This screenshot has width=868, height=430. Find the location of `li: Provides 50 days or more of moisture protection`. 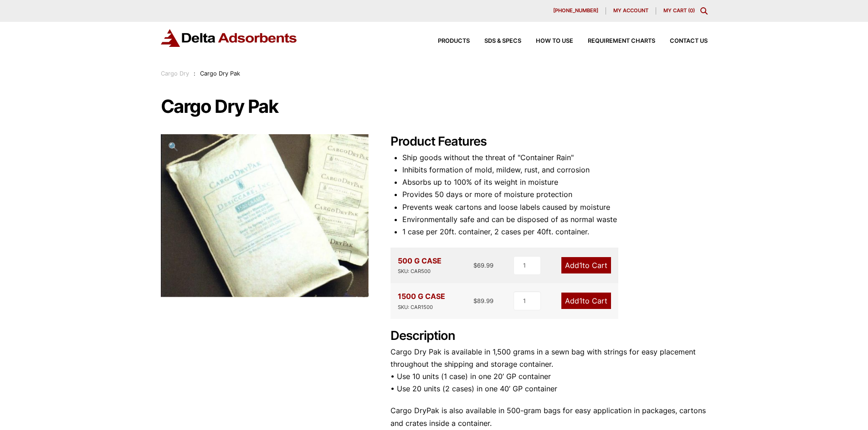

li: Provides 50 days or more of moisture protection is located at coordinates (555, 195).